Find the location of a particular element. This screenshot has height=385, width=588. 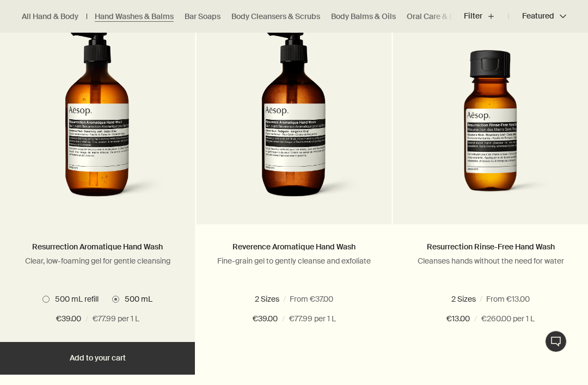

img: Resurrection Aromatique Hand Wash with pump is located at coordinates (97, 119).